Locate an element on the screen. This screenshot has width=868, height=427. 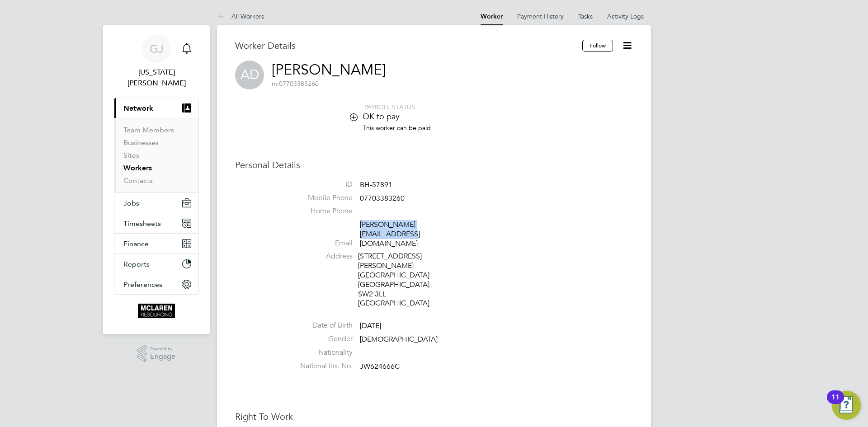
a: Workers is located at coordinates (138, 167).